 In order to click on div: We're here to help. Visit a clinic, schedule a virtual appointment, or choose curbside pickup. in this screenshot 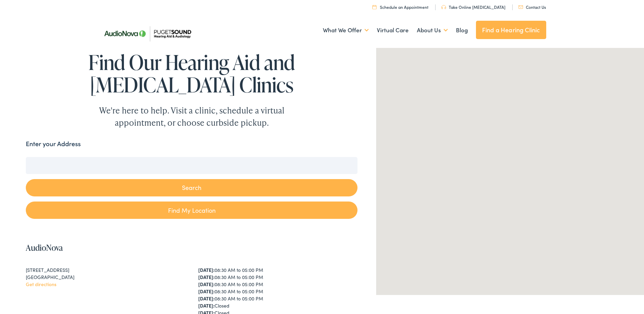, I will do `click(192, 117)`.